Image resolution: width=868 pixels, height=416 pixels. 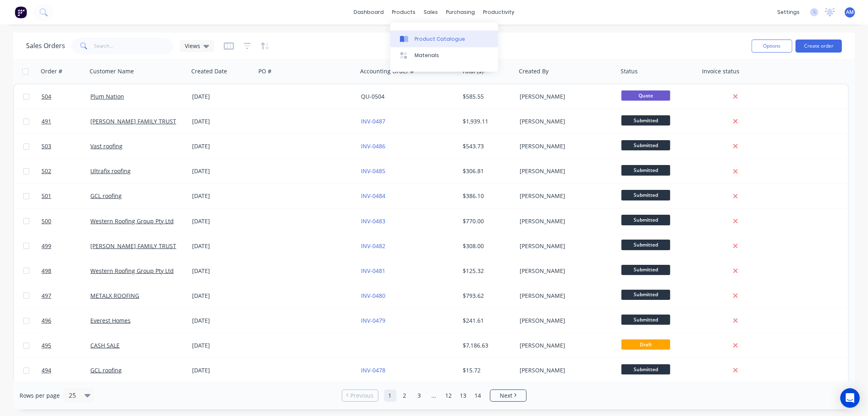 What do you see at coordinates (66, 246) in the screenshot?
I see `a: 499` at bounding box center [66, 246].